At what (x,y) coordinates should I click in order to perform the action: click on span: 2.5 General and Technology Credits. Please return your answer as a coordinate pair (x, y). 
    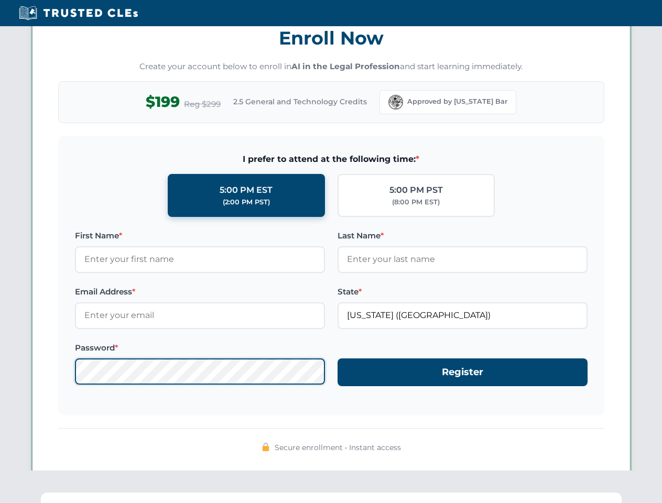
    Looking at the image, I should click on (300, 102).